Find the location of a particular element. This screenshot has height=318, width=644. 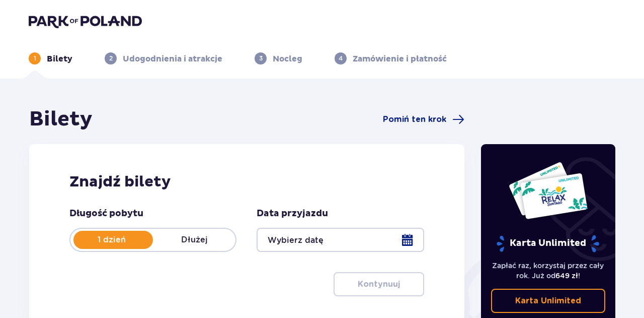

h2: Znajdź bilety is located at coordinates (247, 182).